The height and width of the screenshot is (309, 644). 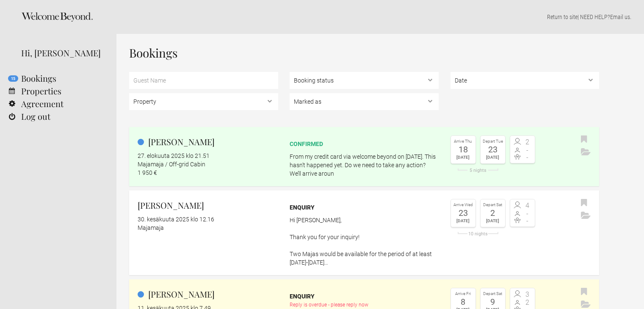 What do you see at coordinates (364, 53) in the screenshot?
I see `h1: Bookings` at bounding box center [364, 53].